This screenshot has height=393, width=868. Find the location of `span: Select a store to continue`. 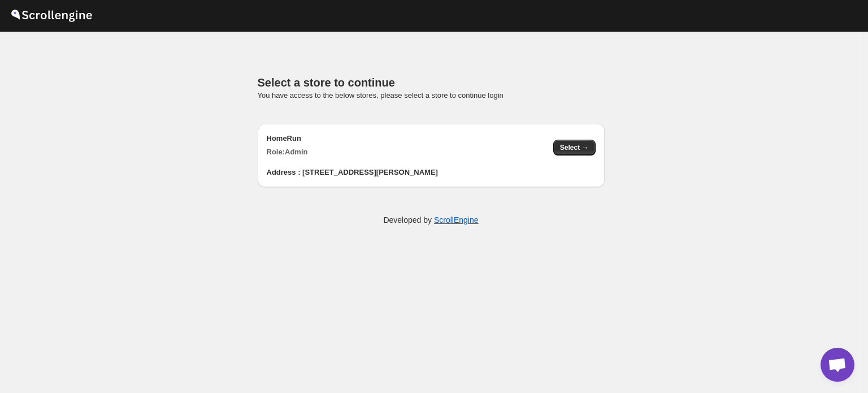

span: Select a store to continue is located at coordinates (326, 82).